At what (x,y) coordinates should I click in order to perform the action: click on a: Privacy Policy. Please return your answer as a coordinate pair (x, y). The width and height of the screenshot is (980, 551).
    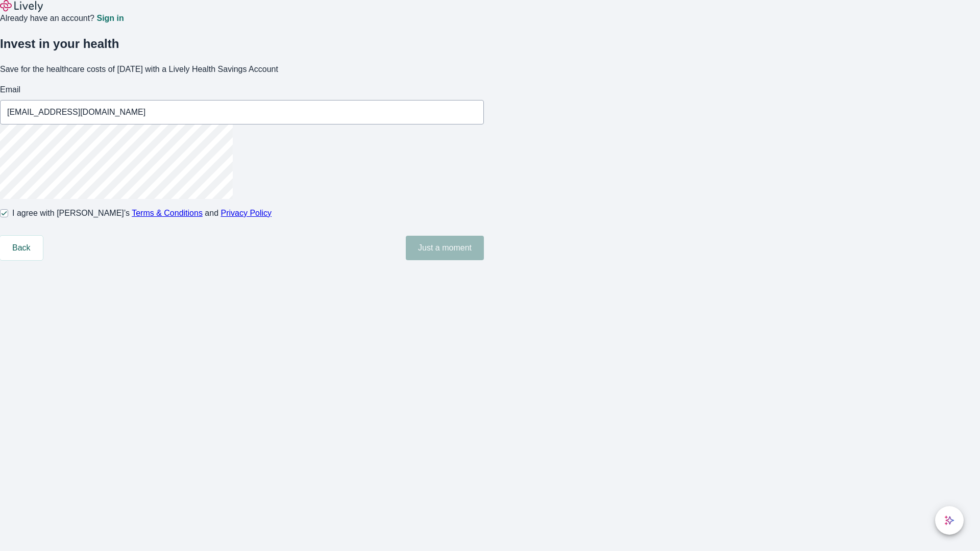
    Looking at the image, I should click on (246, 213).